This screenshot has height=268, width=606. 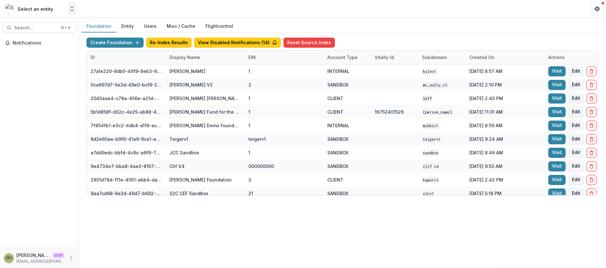 What do you see at coordinates (9, 258) in the screenshot?
I see `div: Grace Chang` at bounding box center [9, 258].